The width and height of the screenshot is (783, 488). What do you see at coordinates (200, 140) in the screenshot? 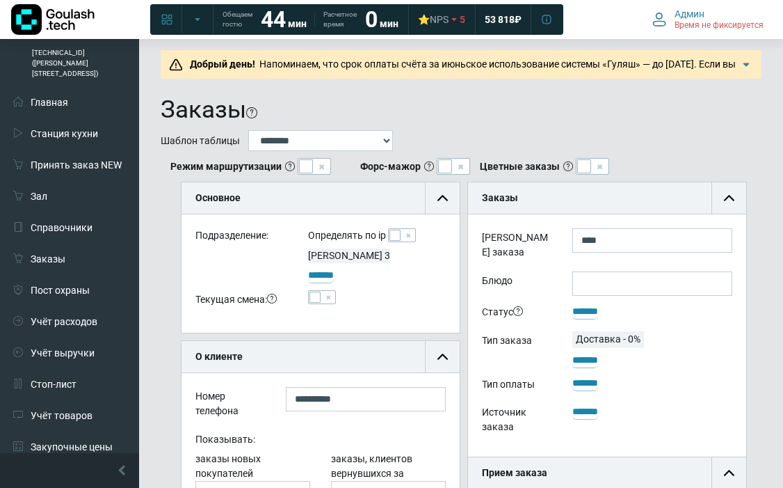
I see `label: Шаблон таблицы` at bounding box center [200, 140].